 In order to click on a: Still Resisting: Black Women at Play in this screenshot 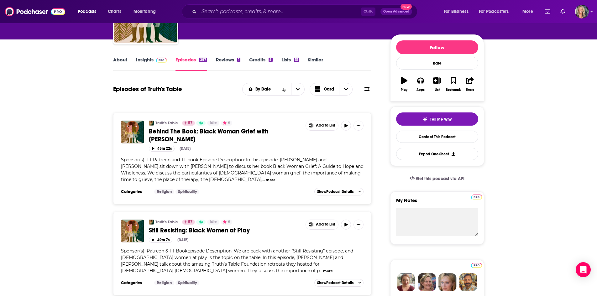, I will do `click(132, 231)`.